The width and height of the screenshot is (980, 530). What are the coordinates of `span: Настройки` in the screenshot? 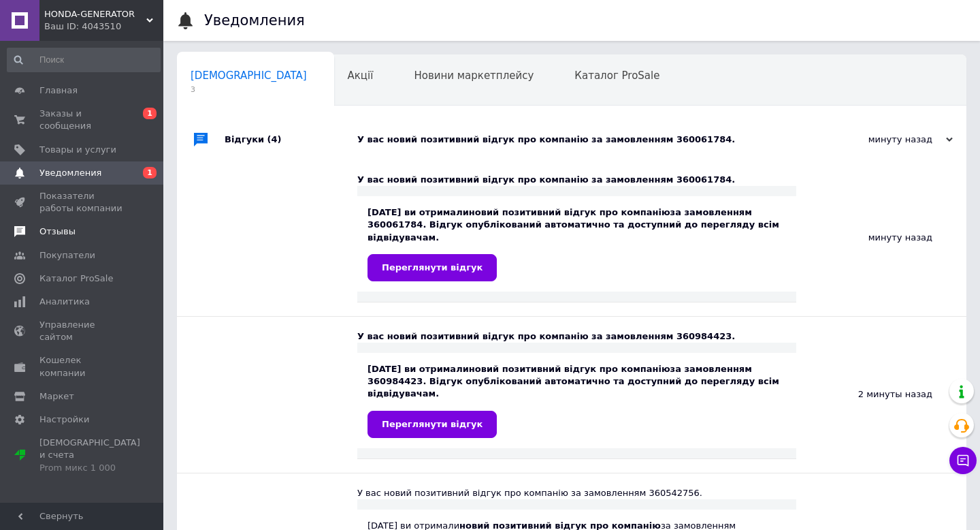 It's located at (64, 420).